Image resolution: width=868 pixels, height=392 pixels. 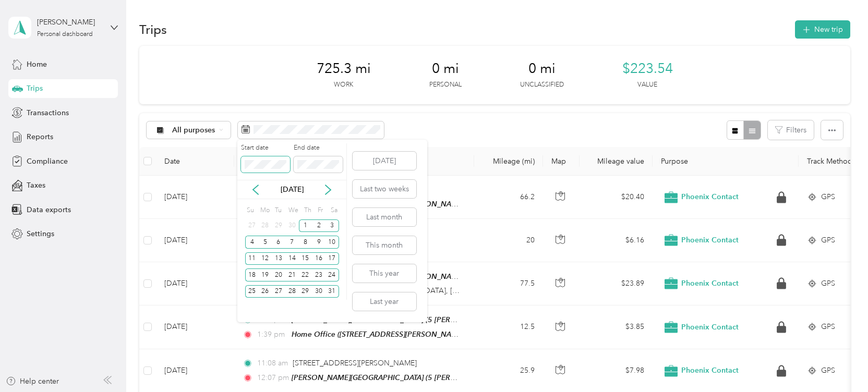 What do you see at coordinates (307, 210) in the screenshot?
I see `div: Th` at bounding box center [307, 210].